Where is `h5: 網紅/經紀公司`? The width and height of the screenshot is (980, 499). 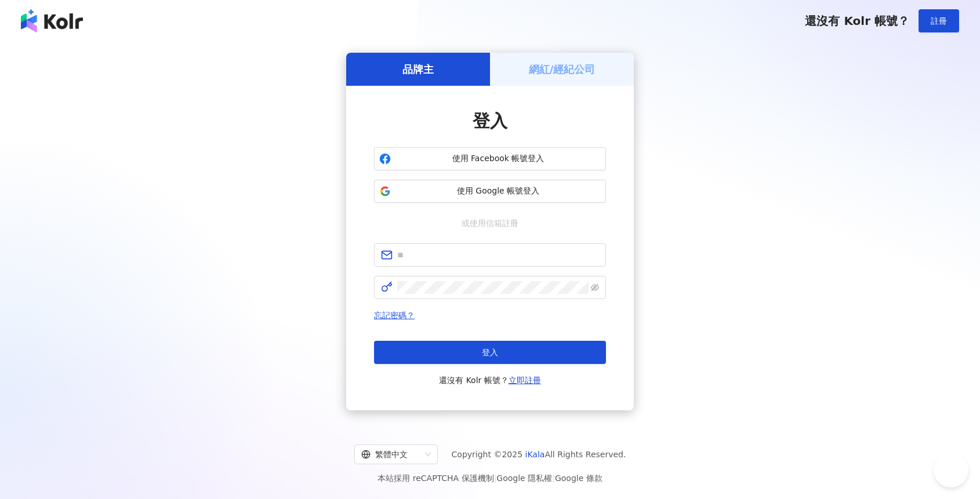 h5: 網紅/經紀公司 is located at coordinates (562, 69).